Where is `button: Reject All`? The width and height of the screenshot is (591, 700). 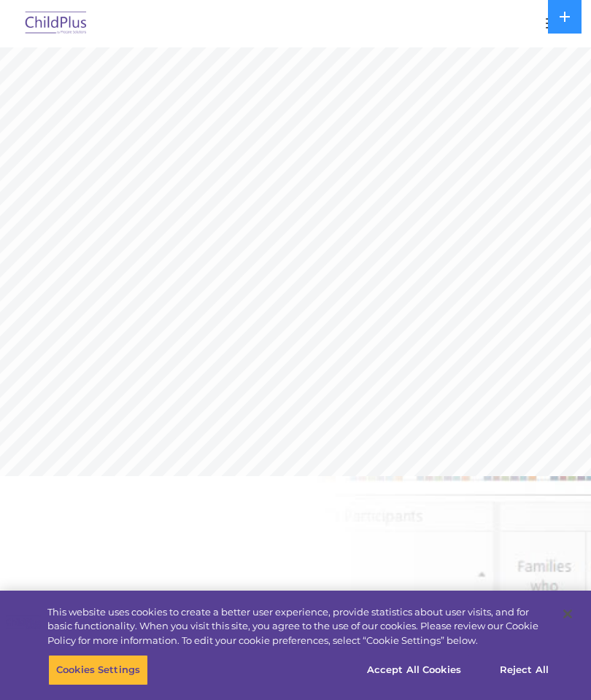 button: Reject All is located at coordinates (524, 669).